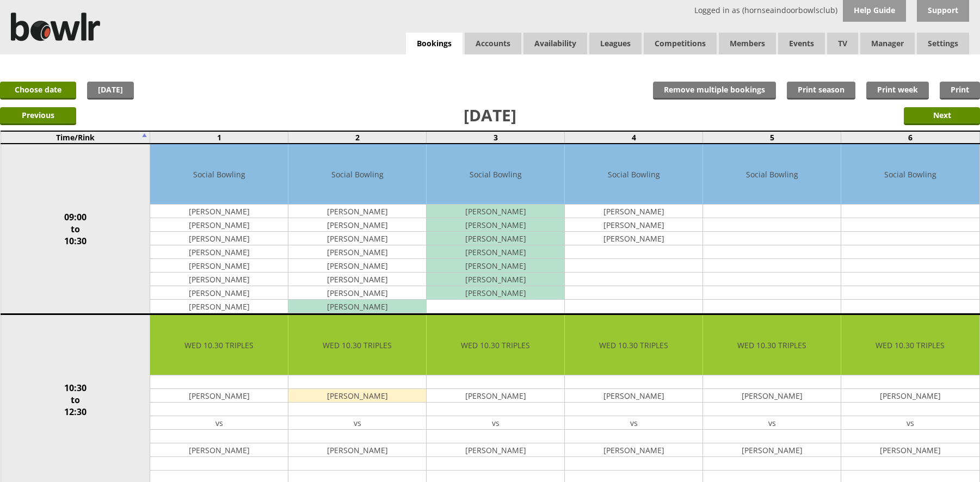  What do you see at coordinates (357, 137) in the screenshot?
I see `td: 2` at bounding box center [357, 137].